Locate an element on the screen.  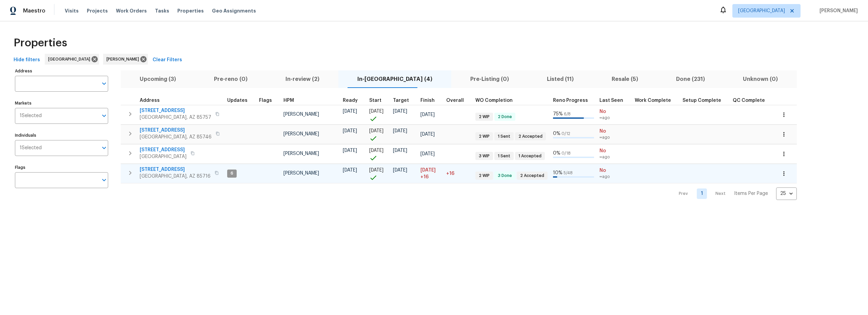
td: 16 day(s) past target finish date is located at coordinates (458, 173).